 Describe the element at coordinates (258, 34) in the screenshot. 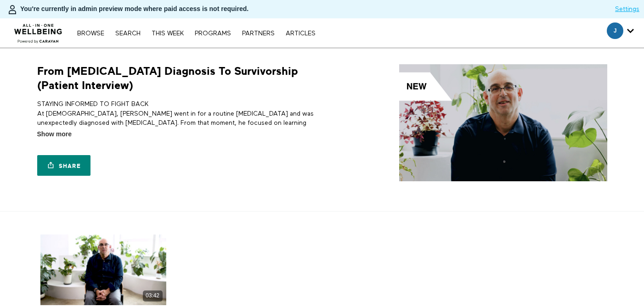

I see `a: PARTNERS` at that location.